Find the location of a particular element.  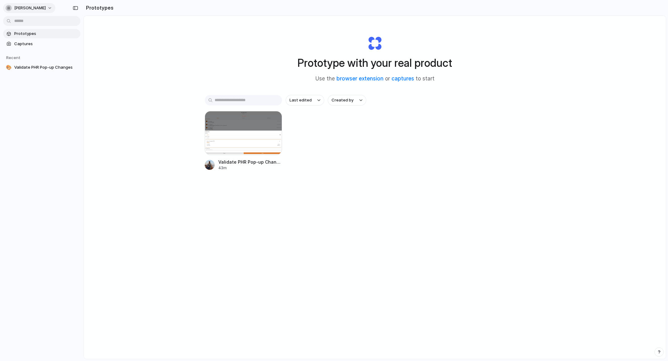

button: Last edited is located at coordinates (305, 100).